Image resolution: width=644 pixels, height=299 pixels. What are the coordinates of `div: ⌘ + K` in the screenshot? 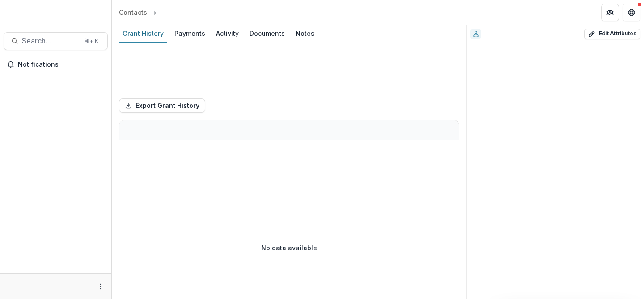 It's located at (91, 41).